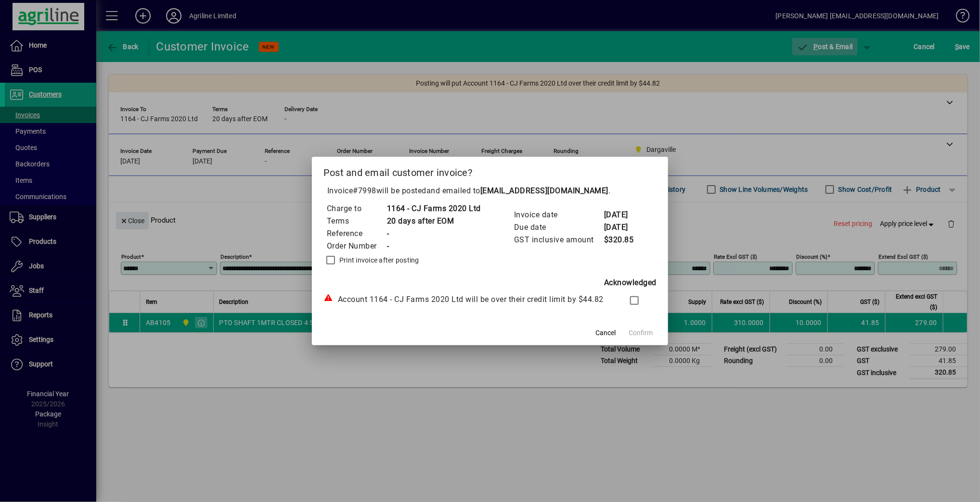  Describe the element at coordinates (356, 234) in the screenshot. I see `td: Reference` at that location.